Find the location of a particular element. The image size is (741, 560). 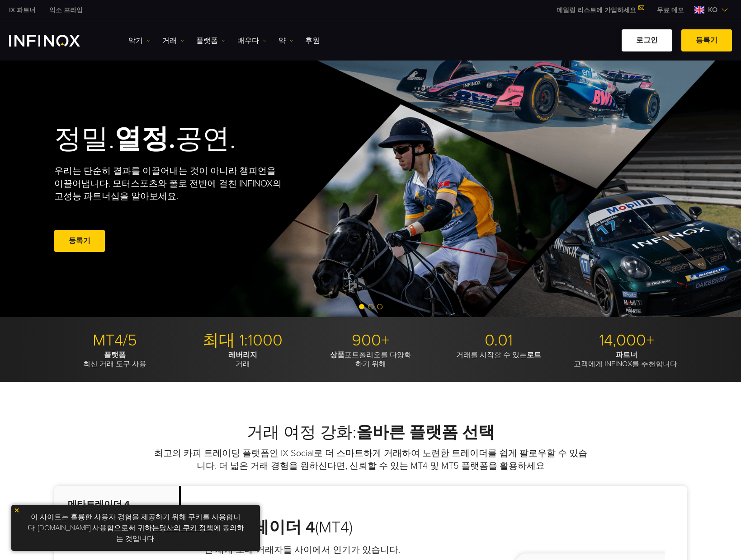

strong: 로트 is located at coordinates (534, 355).